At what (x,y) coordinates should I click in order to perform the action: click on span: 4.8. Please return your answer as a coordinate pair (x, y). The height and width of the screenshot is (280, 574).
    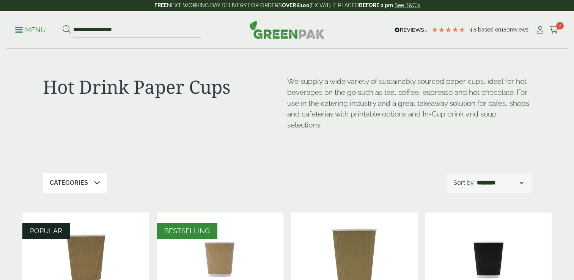
    Looking at the image, I should click on (473, 30).